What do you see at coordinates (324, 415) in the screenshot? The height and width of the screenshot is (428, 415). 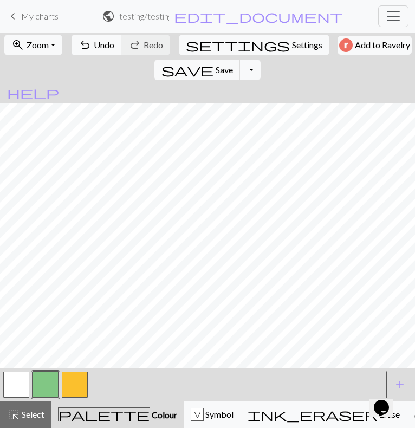 I see `button: Erase` at bounding box center [324, 415].